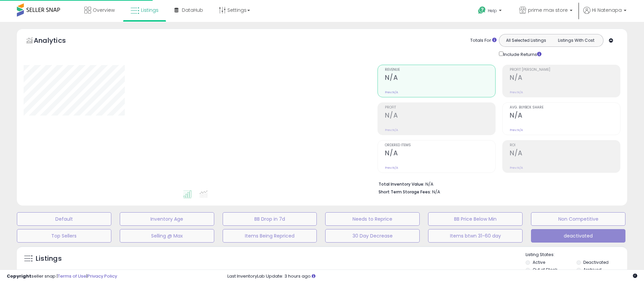 This screenshot has height=283, width=644. I want to click on button: 30 Day Decrease, so click(372, 236).